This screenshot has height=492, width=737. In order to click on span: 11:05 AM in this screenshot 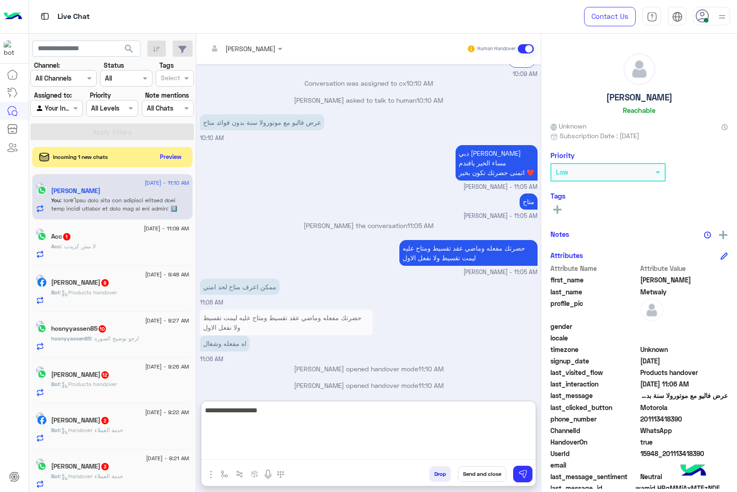, I will do `click(420, 225)`.